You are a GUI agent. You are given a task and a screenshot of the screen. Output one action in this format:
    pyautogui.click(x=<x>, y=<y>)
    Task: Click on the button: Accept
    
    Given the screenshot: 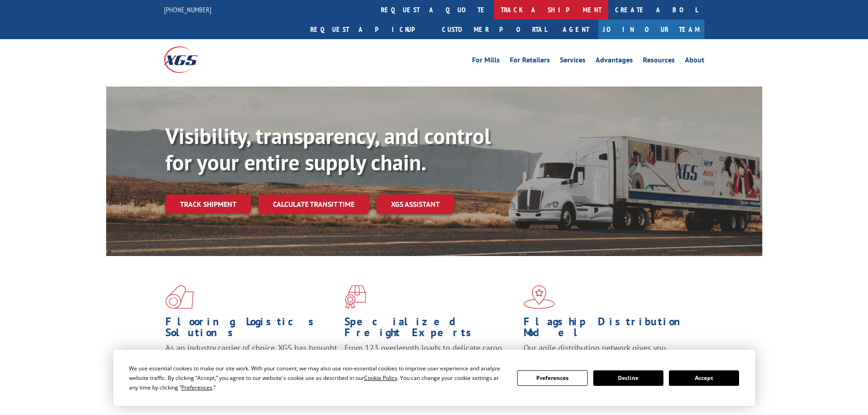 What is the action you would take?
    pyautogui.click(x=704, y=378)
    